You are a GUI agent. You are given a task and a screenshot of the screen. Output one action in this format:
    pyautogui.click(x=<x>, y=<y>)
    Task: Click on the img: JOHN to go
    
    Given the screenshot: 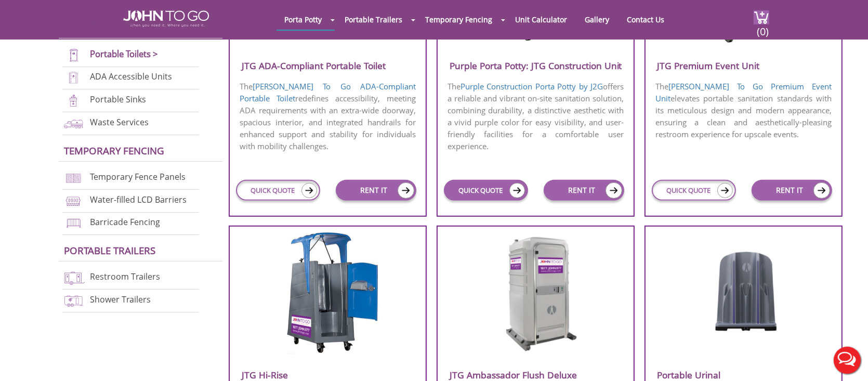 What is the action you would take?
    pyautogui.click(x=166, y=19)
    